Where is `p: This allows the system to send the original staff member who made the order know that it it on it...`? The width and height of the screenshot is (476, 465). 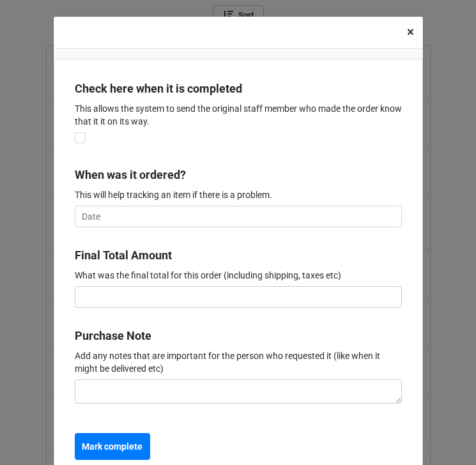
p: This allows the system to send the original staff member who made the order know that it it on it... is located at coordinates (238, 115).